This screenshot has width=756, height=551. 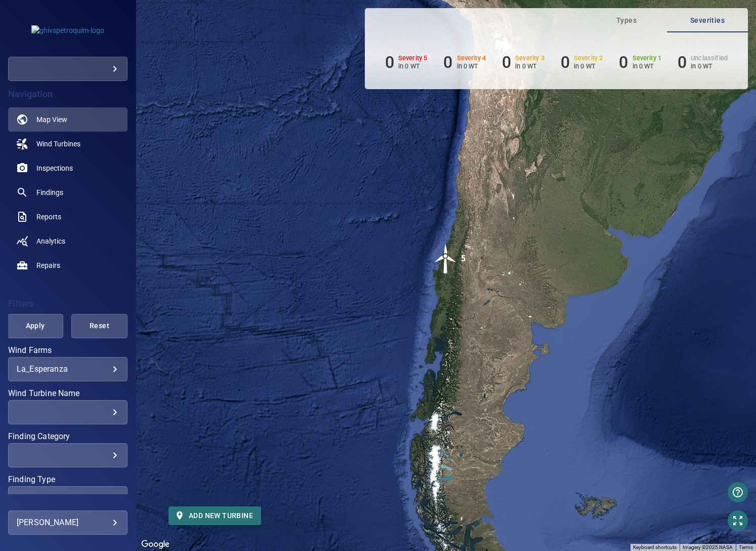 What do you see at coordinates (68, 168) in the screenshot?
I see `a: inspections noActive` at bounding box center [68, 168].